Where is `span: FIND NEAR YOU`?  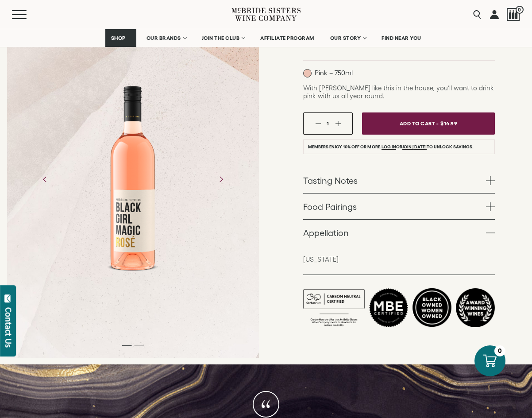 span: FIND NEAR YOU is located at coordinates (401, 38).